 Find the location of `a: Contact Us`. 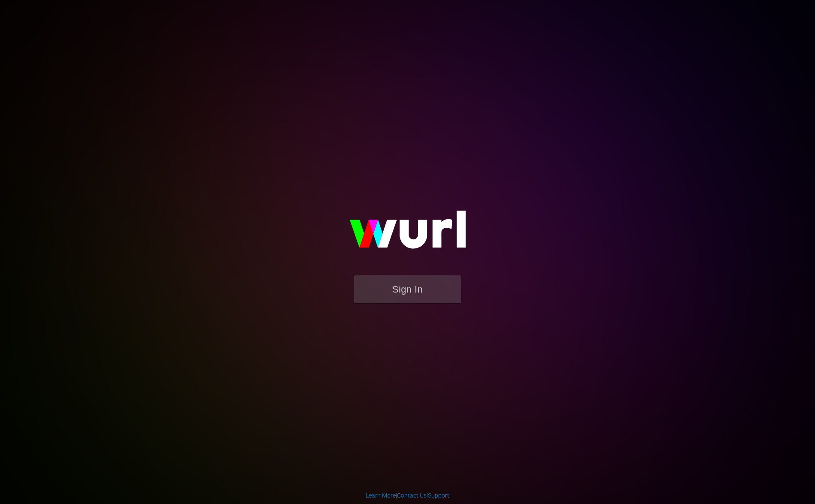

a: Contact Us is located at coordinates (412, 495).